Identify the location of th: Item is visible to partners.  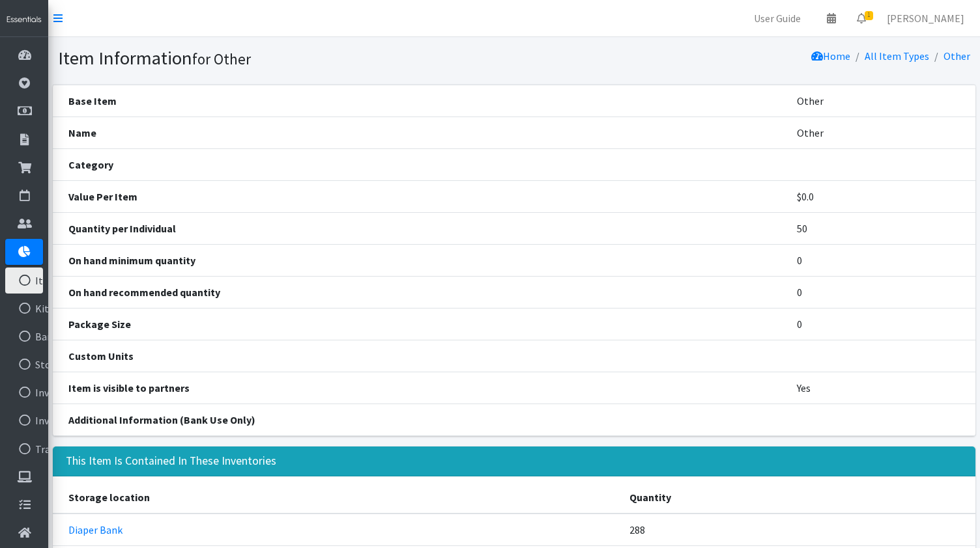
(417, 387).